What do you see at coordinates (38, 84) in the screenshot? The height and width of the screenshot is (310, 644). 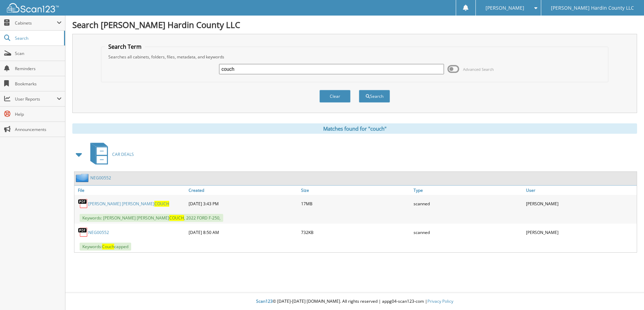 I see `span: Bookmarks` at bounding box center [38, 84].